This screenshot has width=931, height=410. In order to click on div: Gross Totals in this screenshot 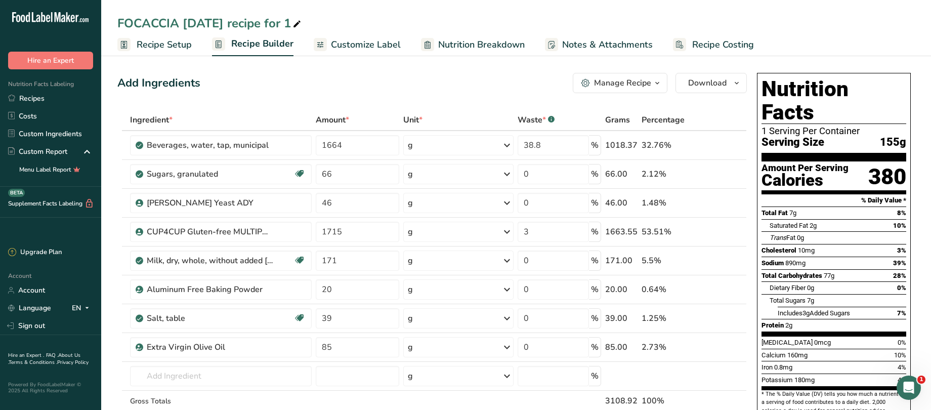, I will do `click(221, 401)`.